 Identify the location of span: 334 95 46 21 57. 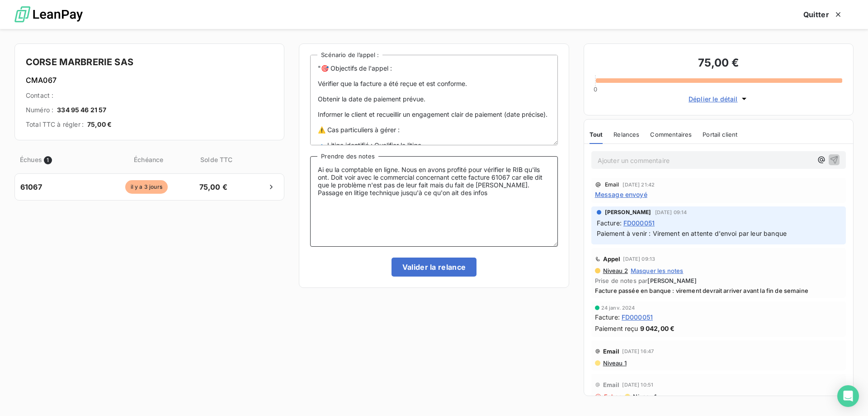
(81, 110).